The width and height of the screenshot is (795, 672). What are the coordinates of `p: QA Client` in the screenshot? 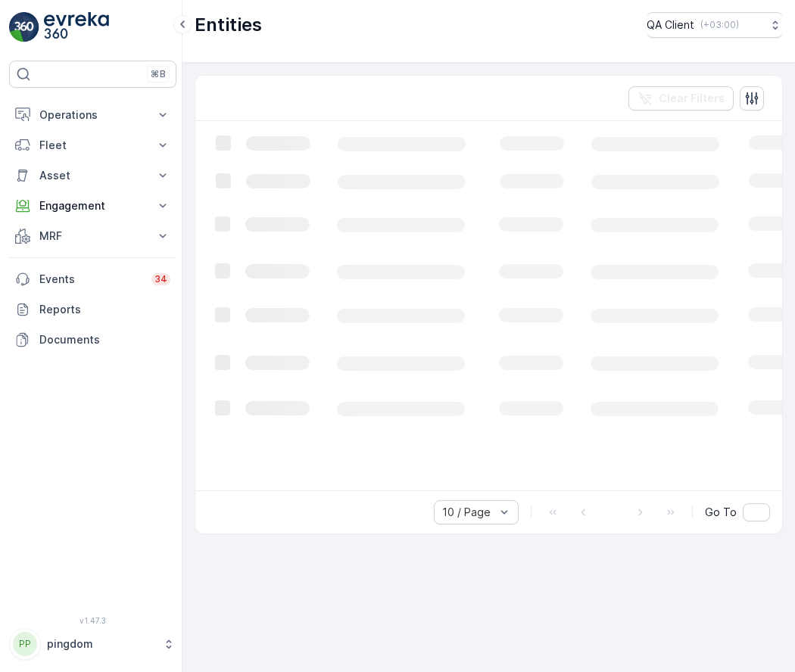 It's located at (670, 25).